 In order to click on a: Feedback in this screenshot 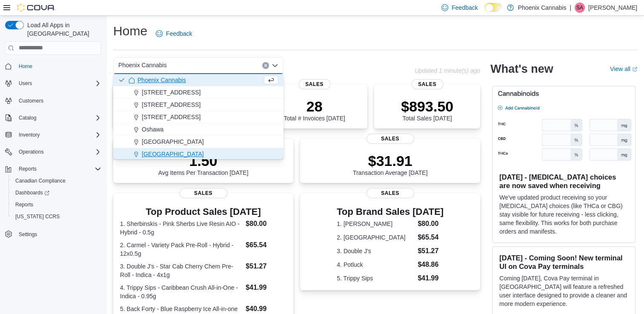, I will do `click(174, 33)`.